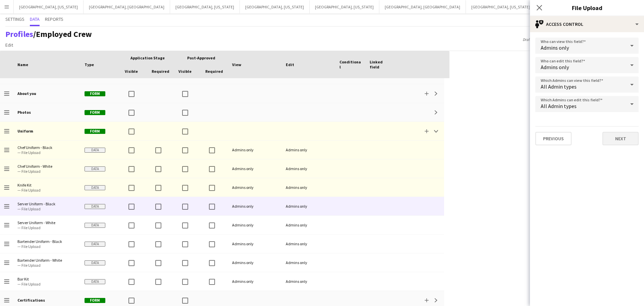 Image resolution: width=644 pixels, height=306 pixels. I want to click on span: Post-Approved, so click(201, 58).